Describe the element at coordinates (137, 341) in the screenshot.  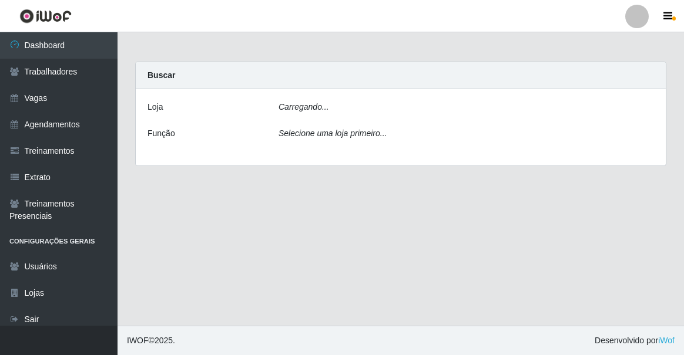
I see `span: IWOF` at that location.